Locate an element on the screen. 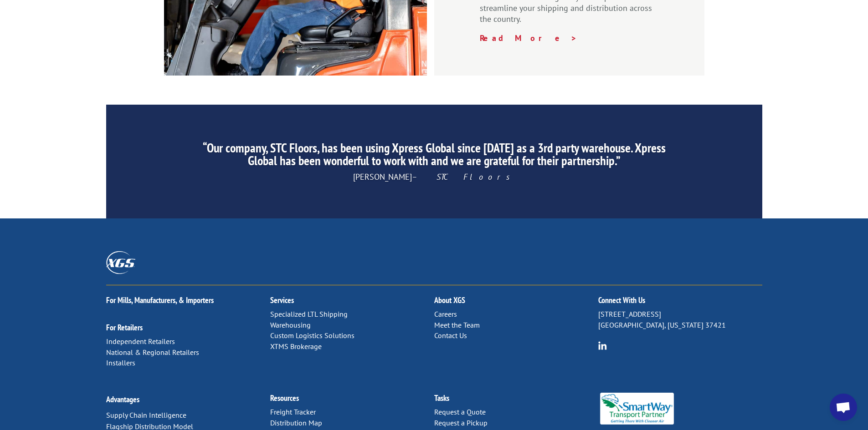 This screenshot has width=868, height=430. img: group-6 is located at coordinates (602, 346).